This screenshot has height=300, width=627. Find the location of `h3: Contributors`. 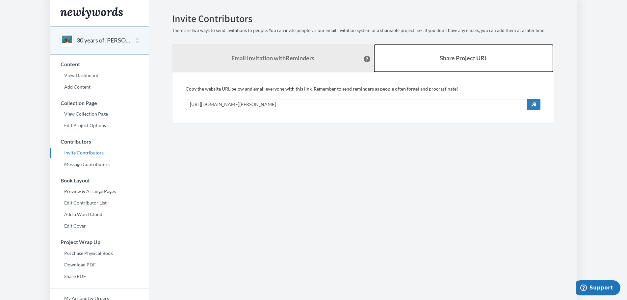

h3: Contributors is located at coordinates (100, 142).